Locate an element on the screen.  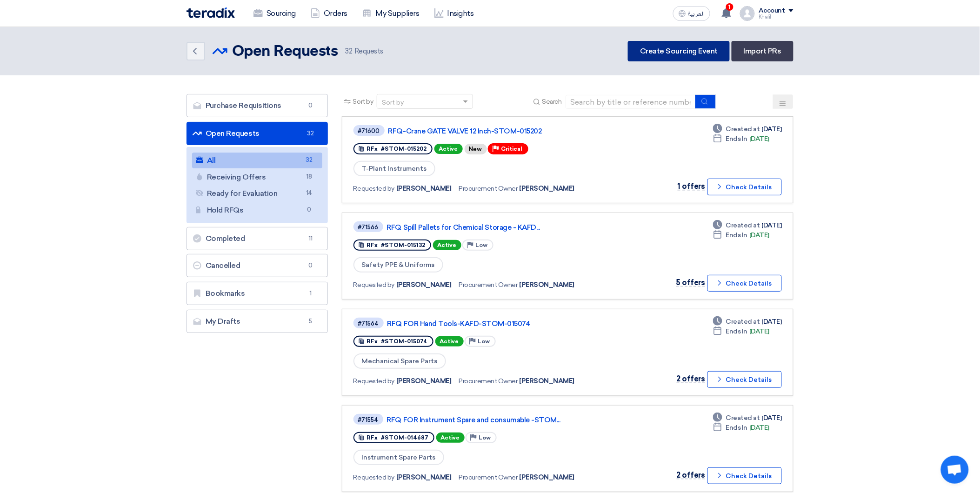
h2: Open Requests is located at coordinates (285, 52).